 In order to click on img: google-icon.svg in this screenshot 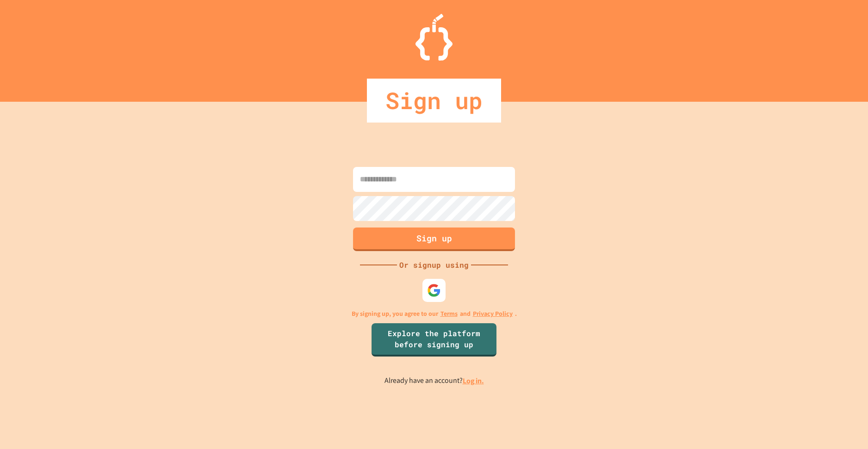, I will do `click(434, 290)`.